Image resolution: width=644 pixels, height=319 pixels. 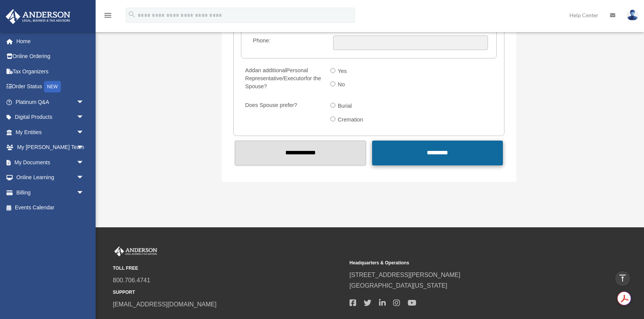 What do you see at coordinates (51, 102) in the screenshot?
I see `a: Platinum Q&Aarrow_drop_down` at bounding box center [51, 102].